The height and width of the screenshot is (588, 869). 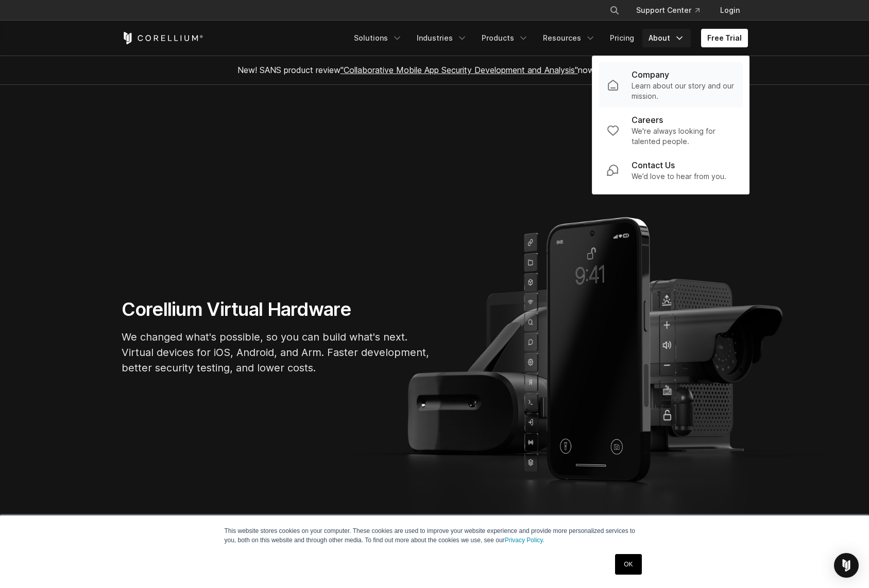 What do you see at coordinates (670, 85) in the screenshot?
I see `a: Company Learn about our story and our mission.` at bounding box center [670, 85].